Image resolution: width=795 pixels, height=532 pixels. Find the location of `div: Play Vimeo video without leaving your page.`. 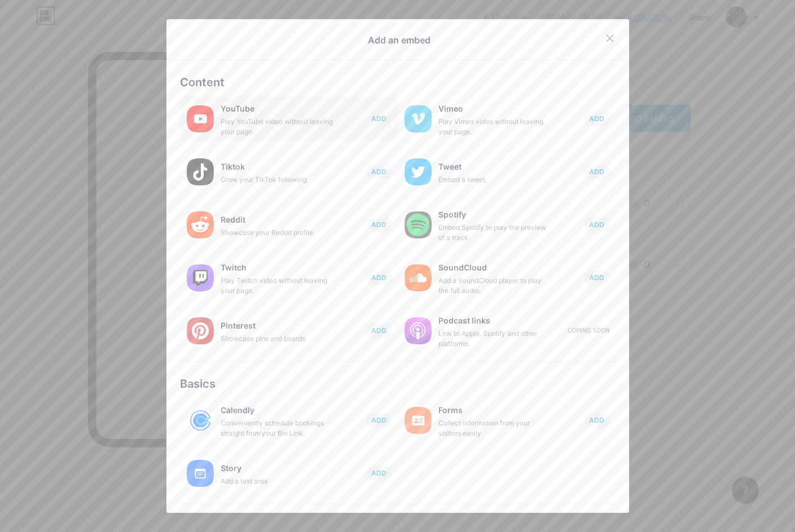

div: Play Vimeo video without leaving your page. is located at coordinates (495, 127).